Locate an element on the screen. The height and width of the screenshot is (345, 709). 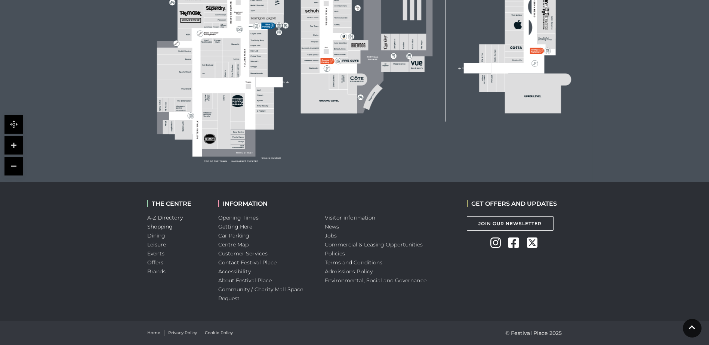
a: Centre Map is located at coordinates (234, 245).